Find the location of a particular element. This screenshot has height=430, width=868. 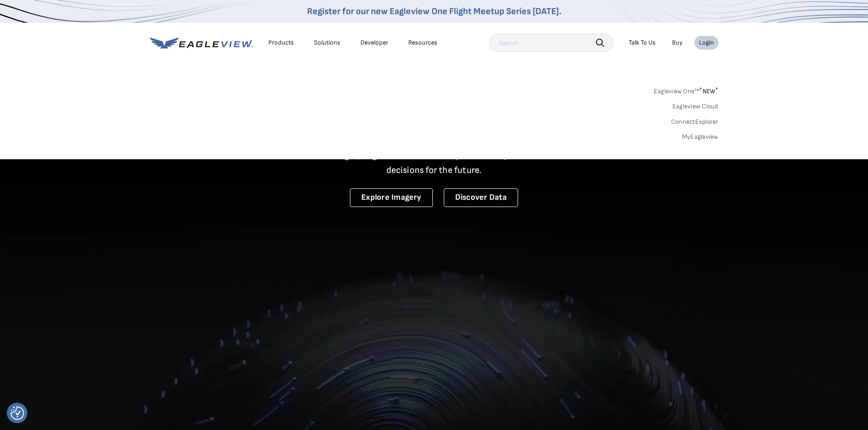

a: Buy is located at coordinates (677, 42).